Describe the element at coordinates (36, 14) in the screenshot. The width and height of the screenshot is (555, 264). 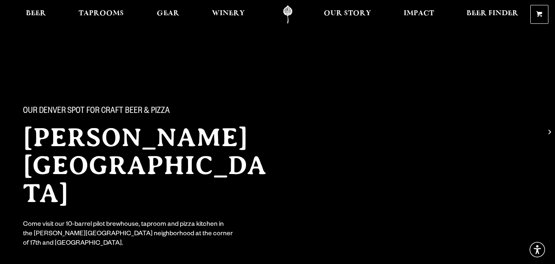
I see `a: Beer` at that location.